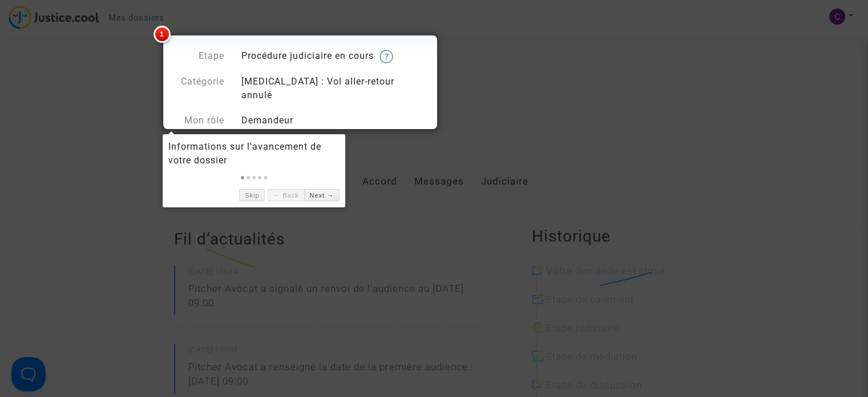 The width and height of the screenshot is (868, 397). I want to click on div: Informations sur l'avancement de votre dossier, so click(254, 154).